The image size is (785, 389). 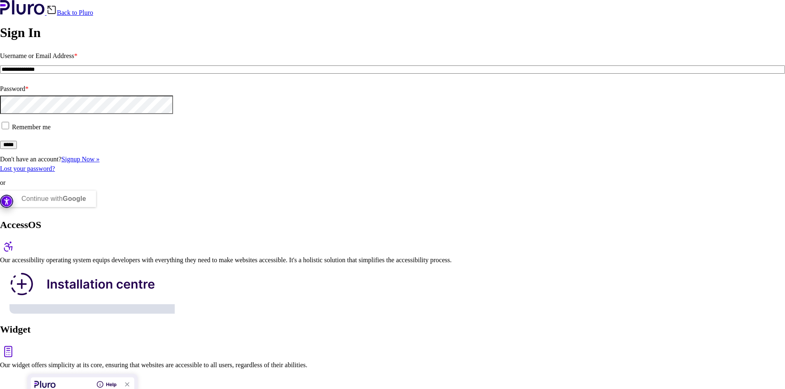 What do you see at coordinates (54, 199) in the screenshot?
I see `div: Continue with` at bounding box center [54, 199].